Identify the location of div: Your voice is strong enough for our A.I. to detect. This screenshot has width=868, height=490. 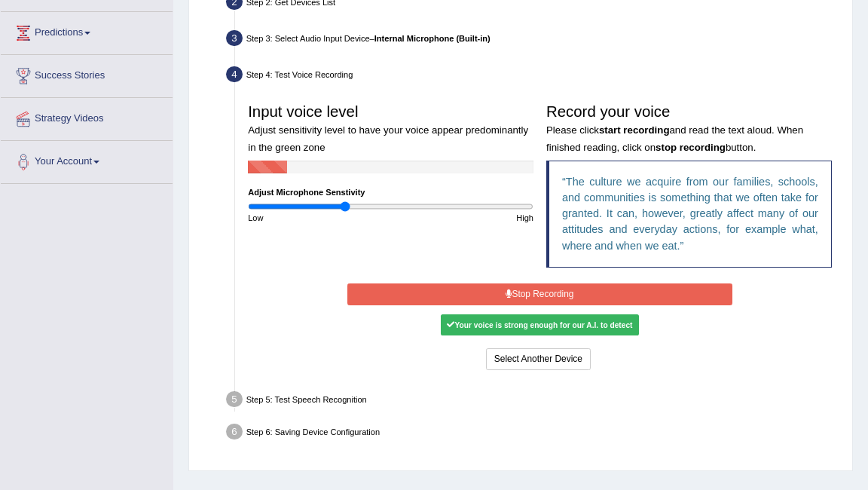
(540, 325).